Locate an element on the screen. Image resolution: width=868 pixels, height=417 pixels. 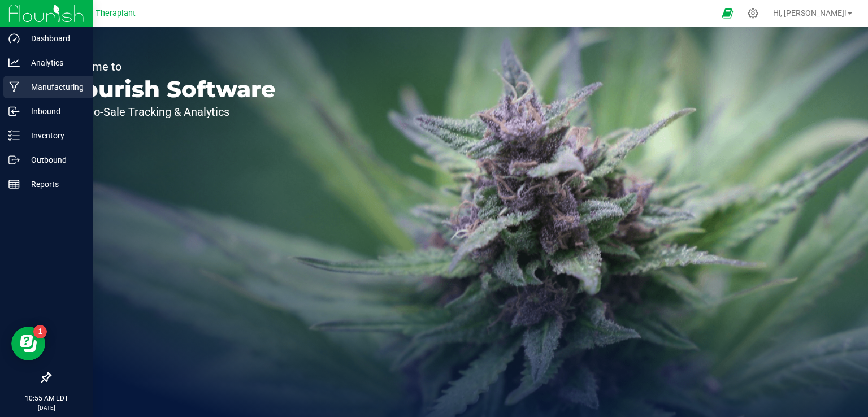
p: Welcome to is located at coordinates (168, 67).